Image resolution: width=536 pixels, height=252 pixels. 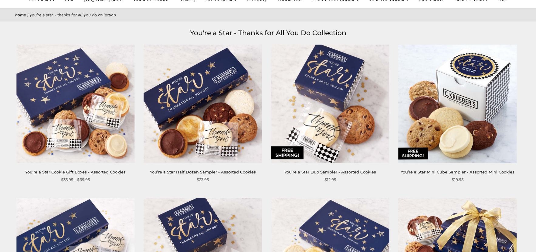 I want to click on img: You’re a Star Cookie Gift Boxes - Assorted Cookies, so click(x=75, y=104).